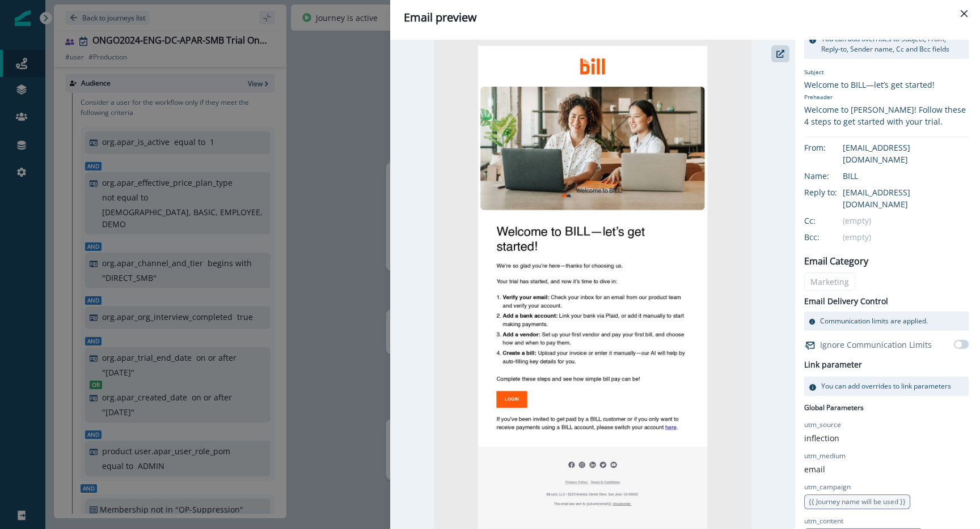 The width and height of the screenshot is (980, 529). What do you see at coordinates (825, 456) in the screenshot?
I see `p: utm_medium` at bounding box center [825, 456].